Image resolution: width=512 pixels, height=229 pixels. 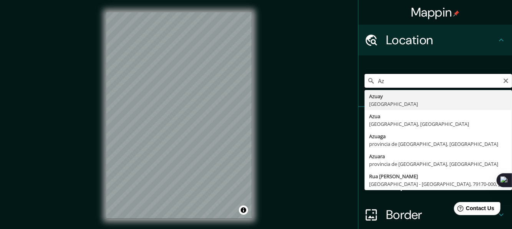 What do you see at coordinates (435, 12) in the screenshot?
I see `h4: Mappin` at bounding box center [435, 12].